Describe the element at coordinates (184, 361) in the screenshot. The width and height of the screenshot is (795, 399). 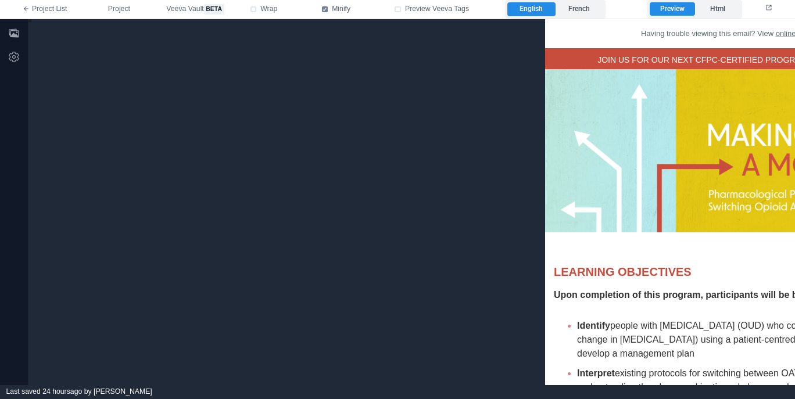
I see `p: existing protocols for switching between OATs, with a focus on understanding the pharmacokinetic ...` at that location.